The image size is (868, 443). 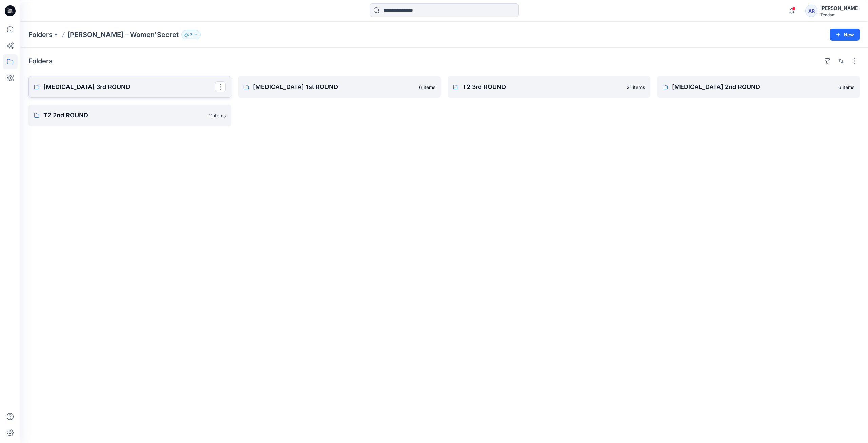 What do you see at coordinates (129, 115) in the screenshot?
I see `a: T2 2nd ROUND11 items` at bounding box center [129, 115].